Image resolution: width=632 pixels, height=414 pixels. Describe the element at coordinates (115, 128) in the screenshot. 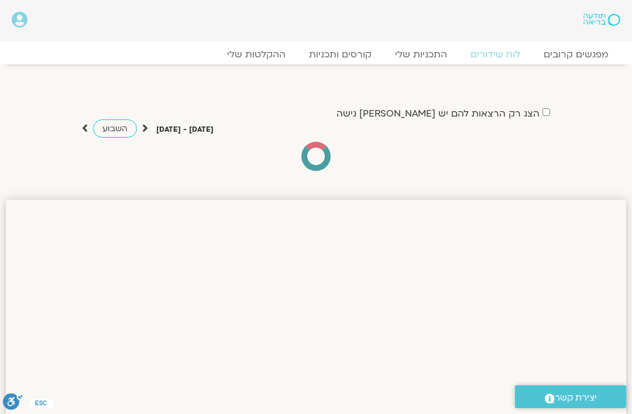

I see `a: השבוע` at that location.